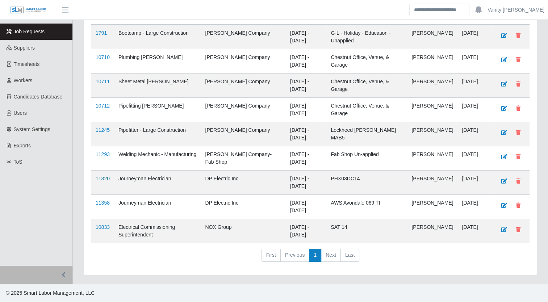  Describe the element at coordinates (22, 146) in the screenshot. I see `span: Exports` at that location.